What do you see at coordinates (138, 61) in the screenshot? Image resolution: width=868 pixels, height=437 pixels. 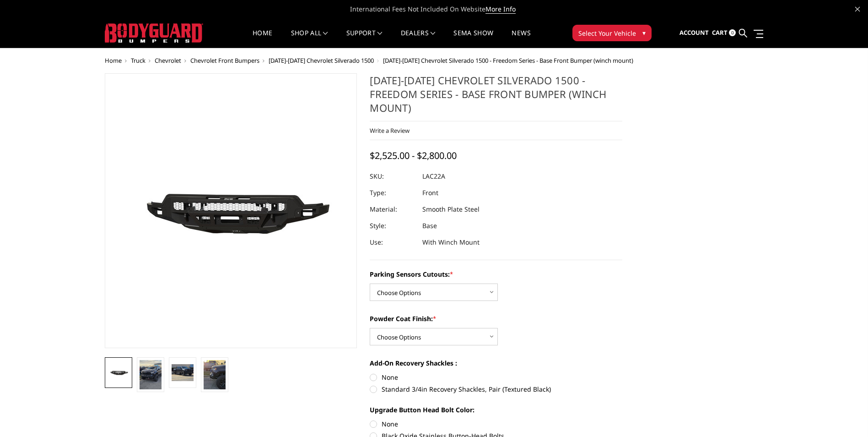 I see `span: Truck` at bounding box center [138, 61].